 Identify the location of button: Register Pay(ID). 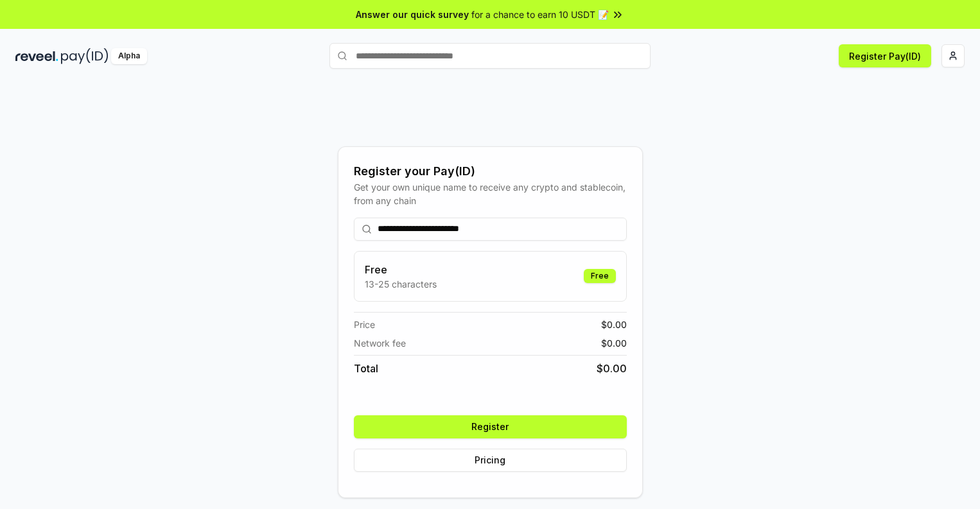
(885, 56).